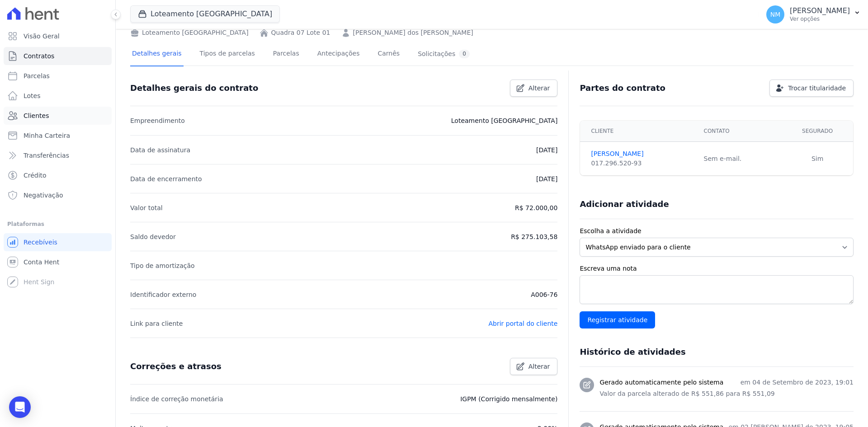  Describe the element at coordinates (509, 399) in the screenshot. I see `p: IGPM (Corrigido mensalmente)` at that location.